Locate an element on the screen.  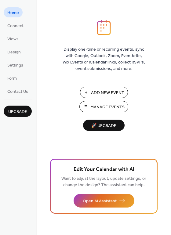
a: Home is located at coordinates (13, 12).